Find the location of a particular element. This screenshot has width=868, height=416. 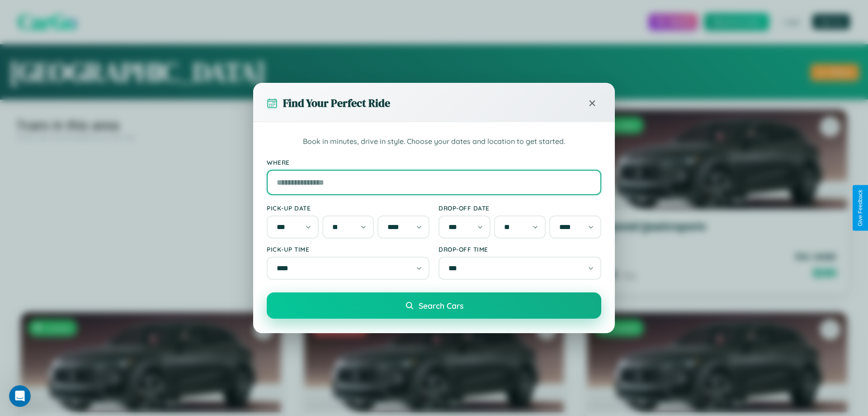

span: Search Cars is located at coordinates (441, 306).